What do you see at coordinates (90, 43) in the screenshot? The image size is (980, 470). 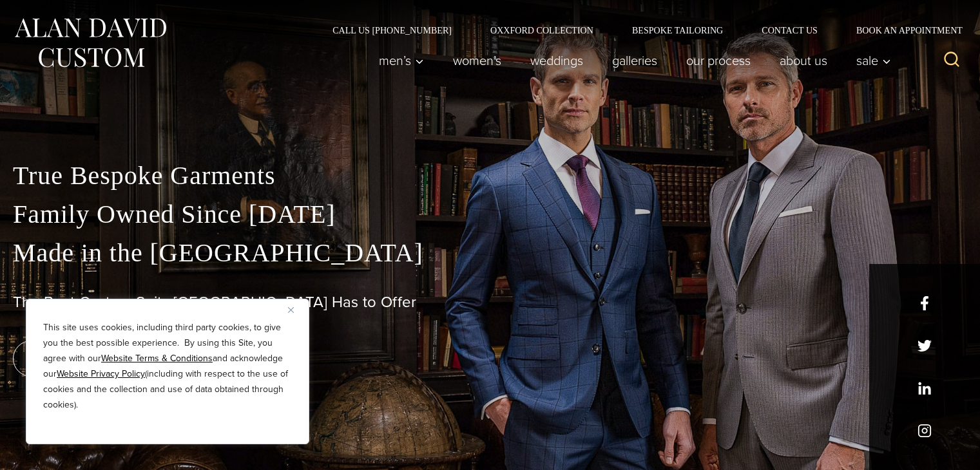 I see `img: Alan David Custom` at bounding box center [90, 43].